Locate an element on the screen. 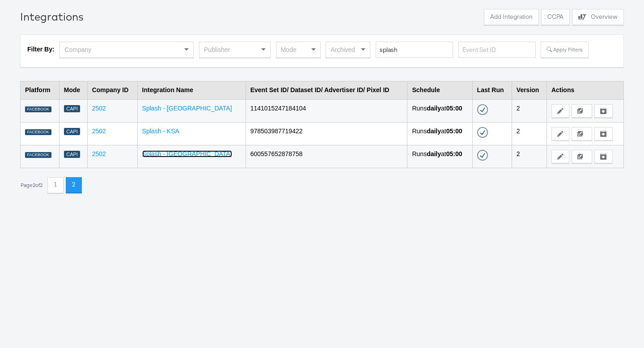 The width and height of the screenshot is (644, 348). button: Overview is located at coordinates (598, 17).